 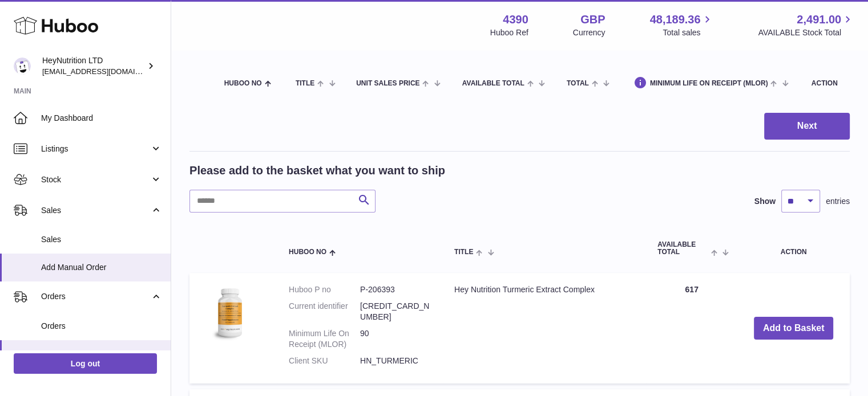 I want to click on button: Next, so click(x=807, y=126).